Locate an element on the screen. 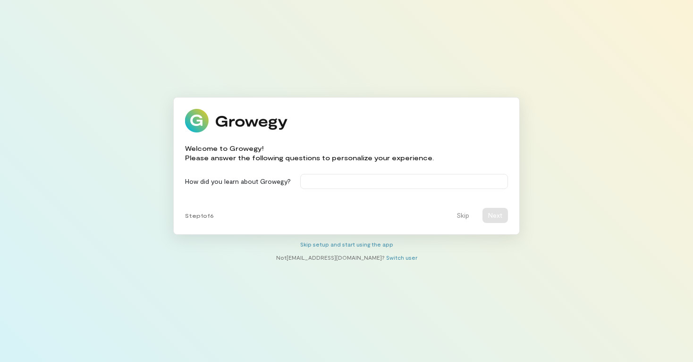 The height and width of the screenshot is (362, 693). button: Skip is located at coordinates (463, 216).